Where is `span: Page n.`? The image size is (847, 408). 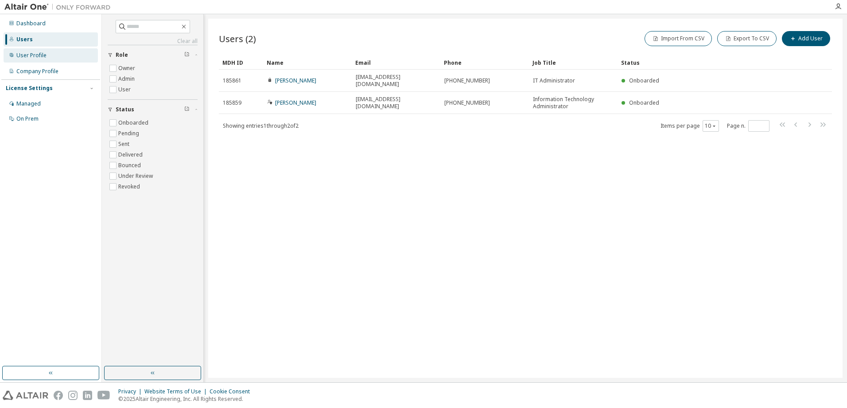 span: Page n. is located at coordinates (748, 126).